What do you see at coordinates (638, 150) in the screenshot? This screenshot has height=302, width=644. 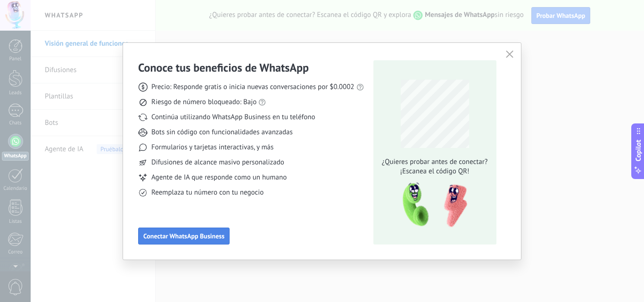 I see `span: Copilot` at bounding box center [638, 150].